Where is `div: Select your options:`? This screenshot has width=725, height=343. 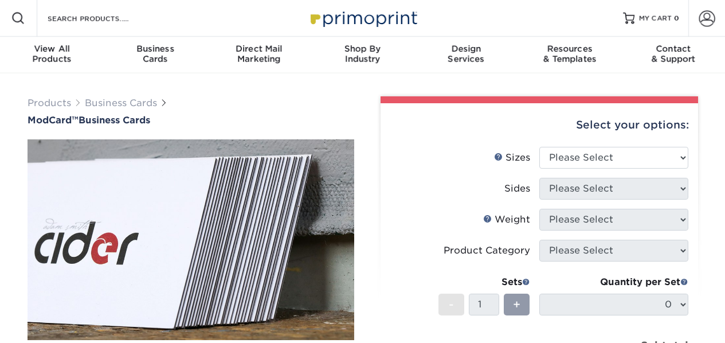 div: Select your options: is located at coordinates (539, 125).